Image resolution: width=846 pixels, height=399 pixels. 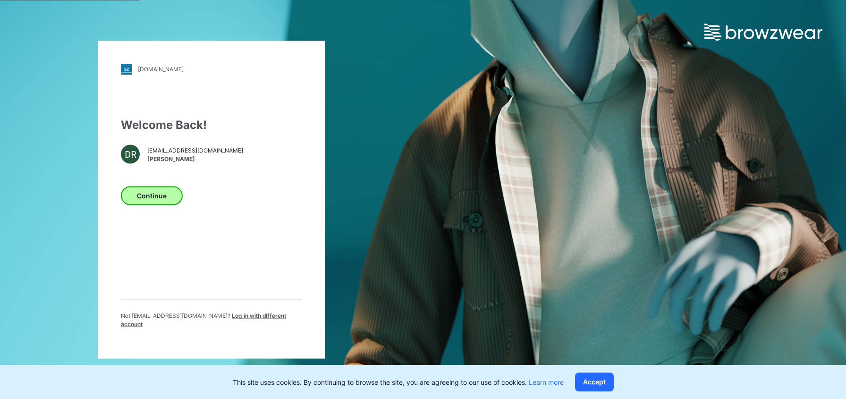 What do you see at coordinates (594, 382) in the screenshot?
I see `button: Accept` at bounding box center [594, 382].